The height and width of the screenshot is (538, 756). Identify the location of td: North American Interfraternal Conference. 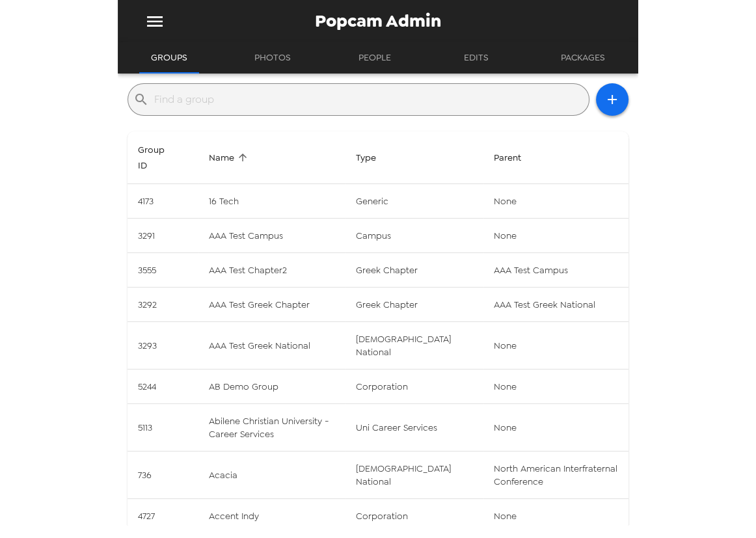
(556, 474).